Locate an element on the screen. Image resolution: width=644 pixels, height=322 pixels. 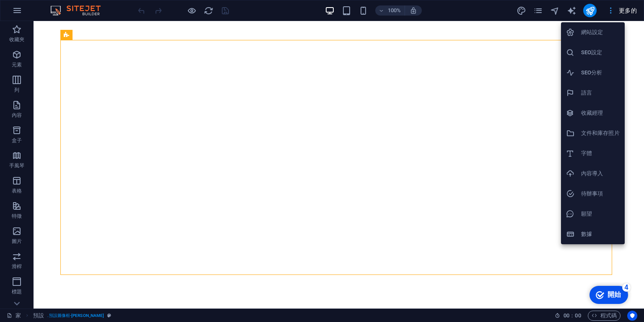
font: SEO分析 is located at coordinates (592, 72).